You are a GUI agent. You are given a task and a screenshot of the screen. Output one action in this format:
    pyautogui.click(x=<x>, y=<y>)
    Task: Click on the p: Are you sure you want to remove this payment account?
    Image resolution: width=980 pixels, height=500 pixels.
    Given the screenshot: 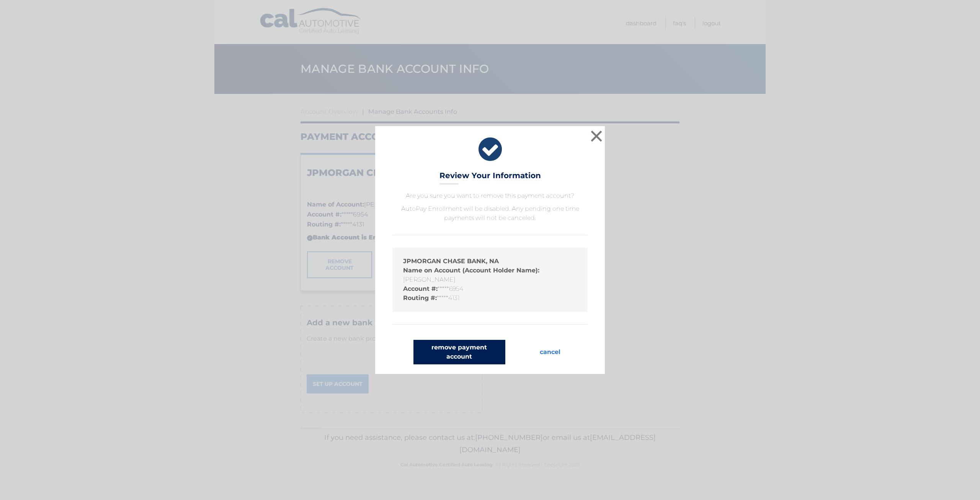 What is the action you would take?
    pyautogui.click(x=490, y=196)
    